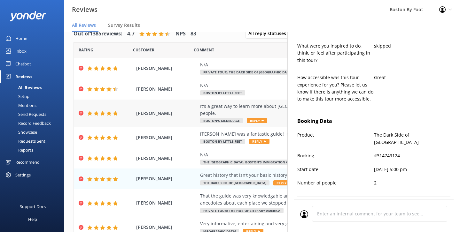 This screenshot has width=460, height=232. Describe the element at coordinates (222, 121) in the screenshot. I see `span: Boston's Gilded Age` at that location.